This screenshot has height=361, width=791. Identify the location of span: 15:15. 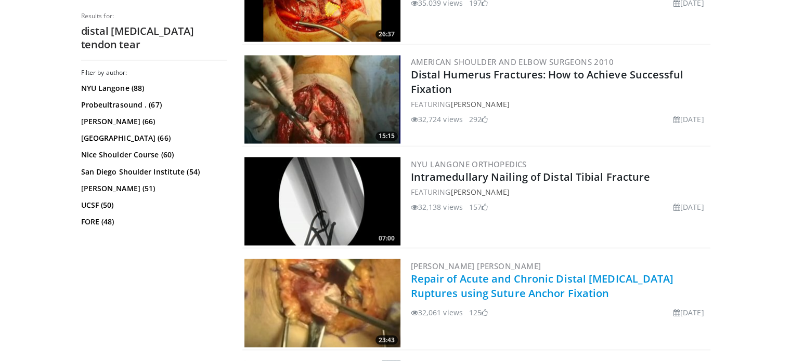
(386, 136).